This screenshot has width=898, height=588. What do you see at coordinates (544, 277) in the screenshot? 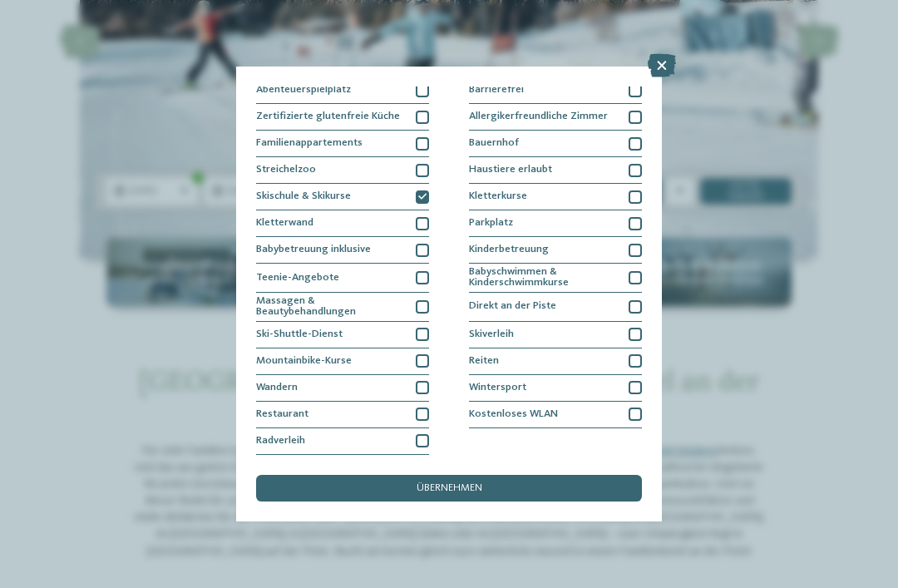
I see `span: Babyschwimmen & Kinderschwimmkurse` at bounding box center [544, 277].